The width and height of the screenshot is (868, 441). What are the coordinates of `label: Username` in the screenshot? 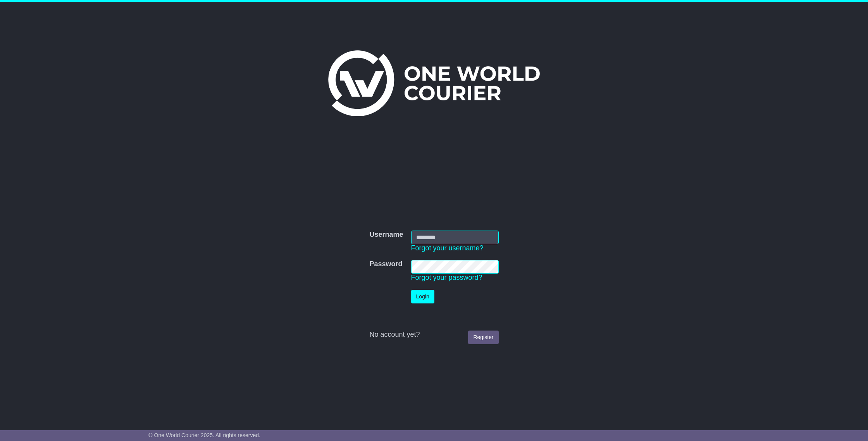 It's located at (386, 235).